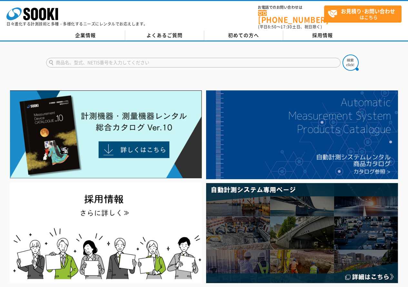 The height and width of the screenshot is (287, 408). I want to click on a: お見積り･お問い合わせはこちら, so click(363, 14).